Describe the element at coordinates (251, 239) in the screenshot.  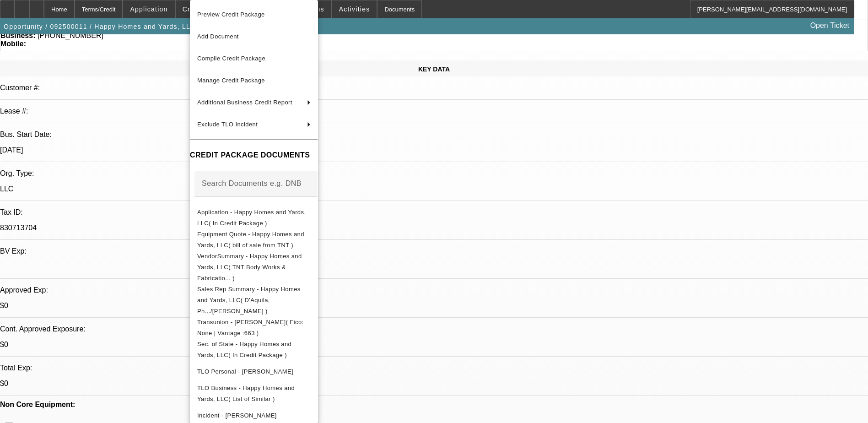
I see `span: Equipment Quote - Happy Homes and Yards, LLC( bill of sale from TNT )` at that location.